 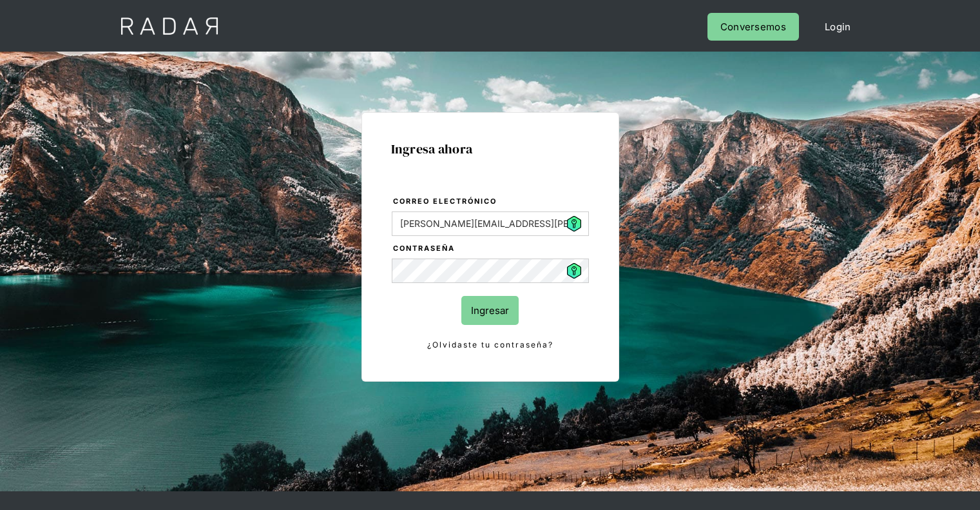 I want to click on h1: Ingresa ahora, so click(x=490, y=149).